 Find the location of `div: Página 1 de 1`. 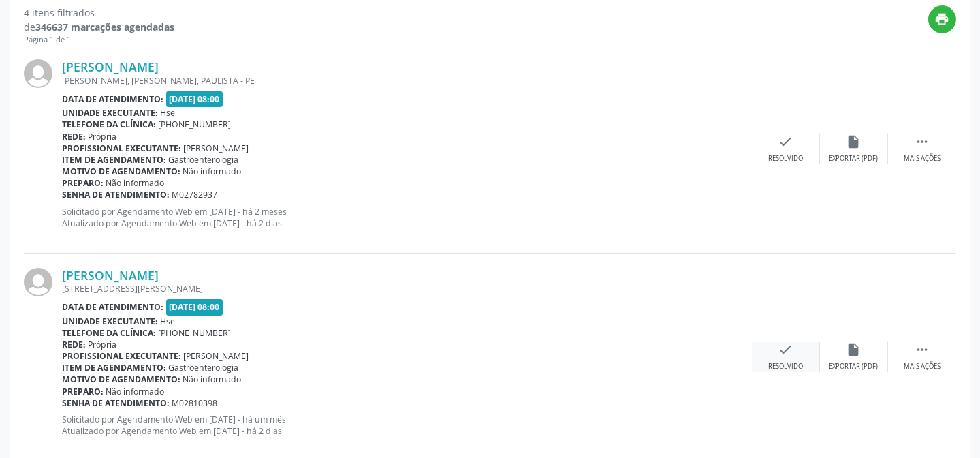

div: Página 1 de 1 is located at coordinates (99, 39).